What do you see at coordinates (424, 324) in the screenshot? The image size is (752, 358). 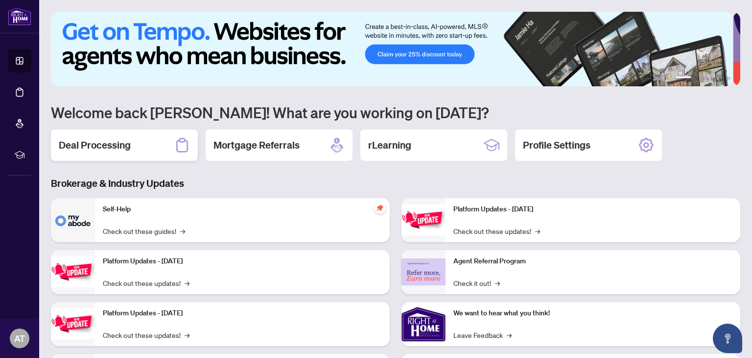 I see `img: We want to hear what you think!` at bounding box center [424, 324].